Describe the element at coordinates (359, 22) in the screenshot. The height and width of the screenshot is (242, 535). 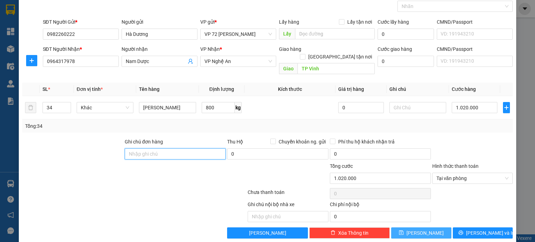
I see `span: Lấy tận nơi` at that location.